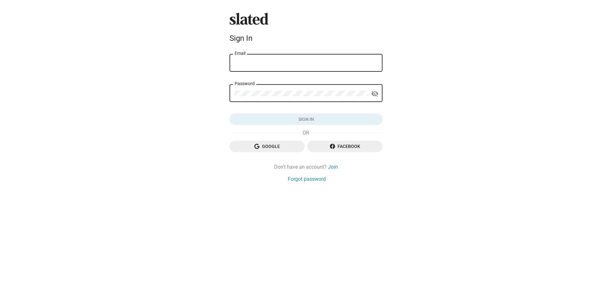 The image size is (612, 293). What do you see at coordinates (306, 38) in the screenshot?
I see `div: Sign In` at bounding box center [306, 38].